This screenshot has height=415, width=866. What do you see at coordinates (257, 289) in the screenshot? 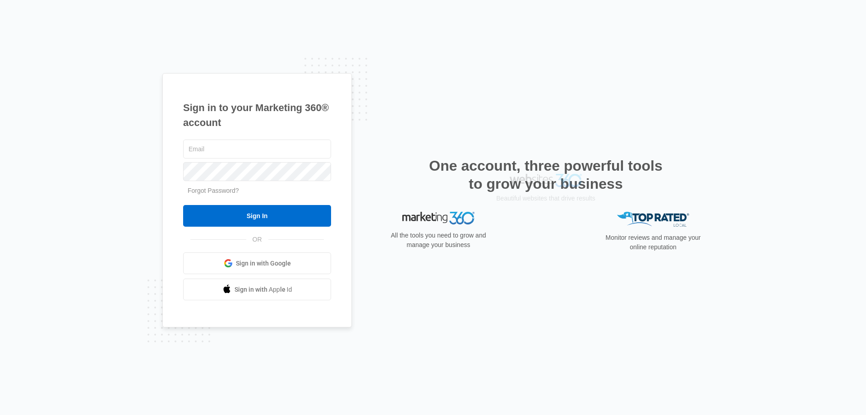
I see `a: Sign in with Apple Id` at bounding box center [257, 289].